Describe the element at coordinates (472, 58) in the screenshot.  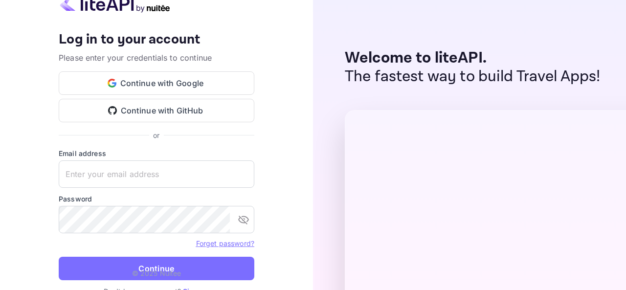
I see `p: Welcome to liteAPI.` at that location.